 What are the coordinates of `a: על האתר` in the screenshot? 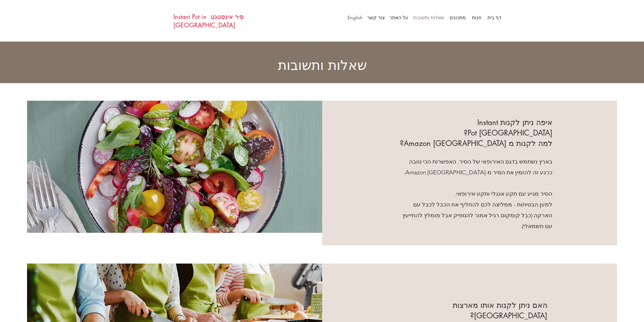 It's located at (400, 17).